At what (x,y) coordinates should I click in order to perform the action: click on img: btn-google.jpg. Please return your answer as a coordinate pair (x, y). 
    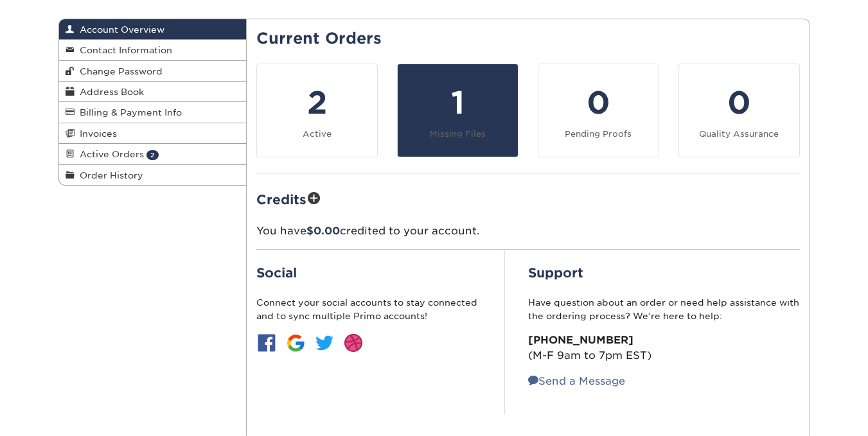
    Looking at the image, I should click on (296, 343).